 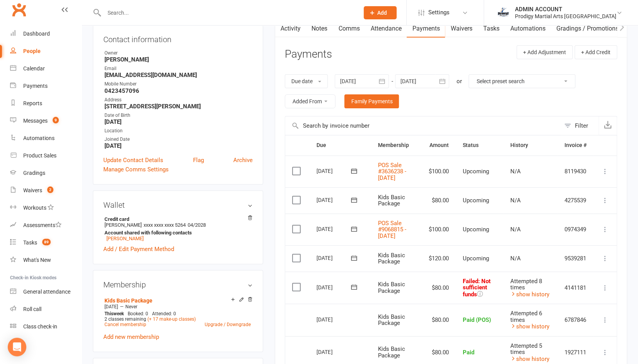 I want to click on div: Email, so click(x=178, y=68).